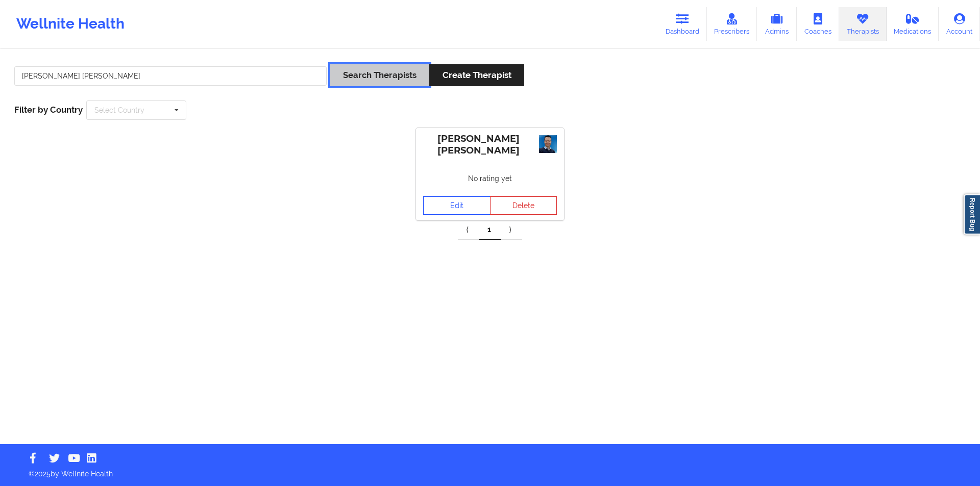 Image resolution: width=980 pixels, height=486 pixels. I want to click on button: Create Therapist, so click(477, 75).